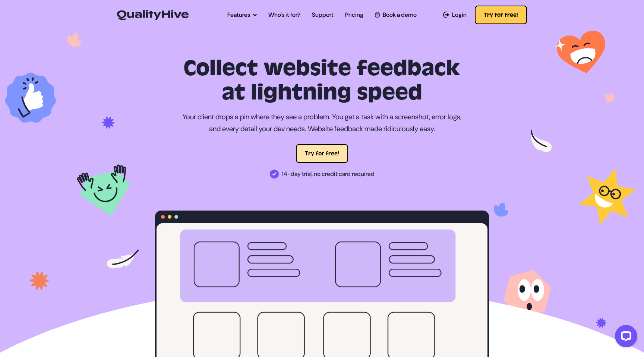  Describe the element at coordinates (459, 15) in the screenshot. I see `span: Login` at that location.